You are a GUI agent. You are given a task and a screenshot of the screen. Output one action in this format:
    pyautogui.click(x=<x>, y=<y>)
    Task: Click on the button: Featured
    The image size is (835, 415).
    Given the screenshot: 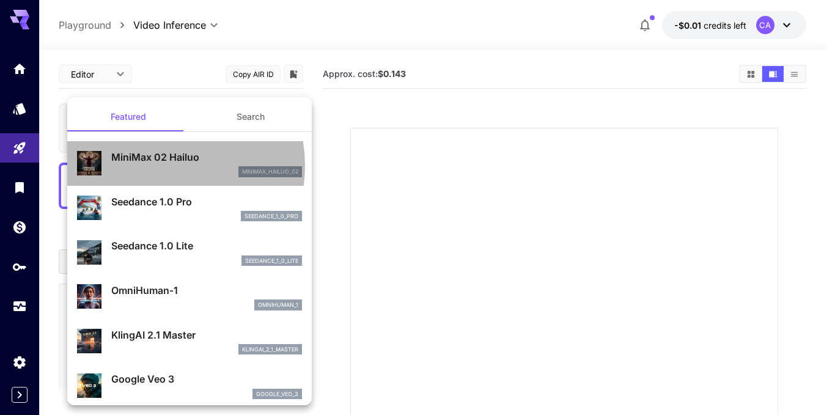 What is the action you would take?
    pyautogui.click(x=128, y=117)
    